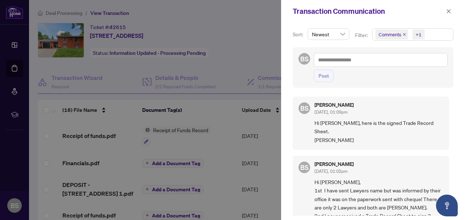  I want to click on button: Post, so click(324, 76).